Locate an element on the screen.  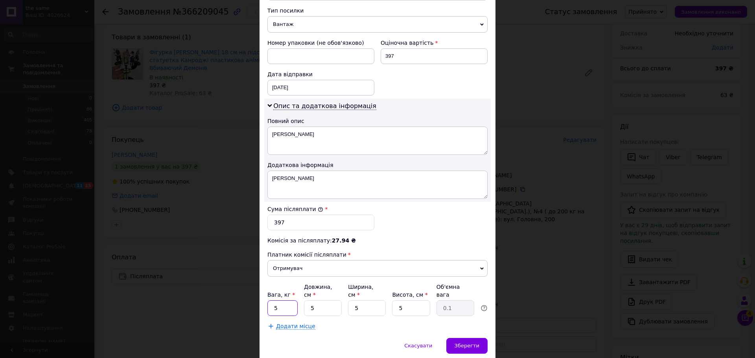
span: 27.94 ₴ is located at coordinates (344, 241).